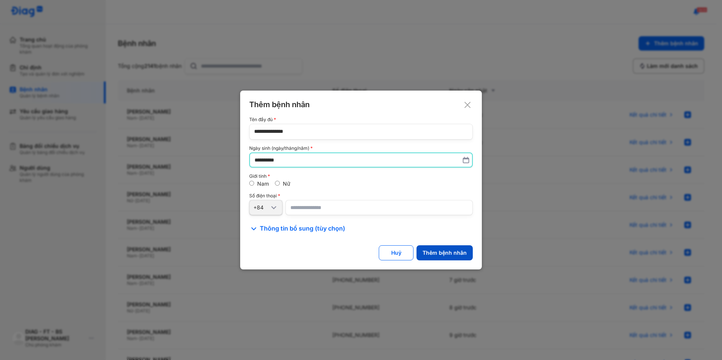  What do you see at coordinates (361, 196) in the screenshot?
I see `div: Số điện thoại` at bounding box center [361, 196].